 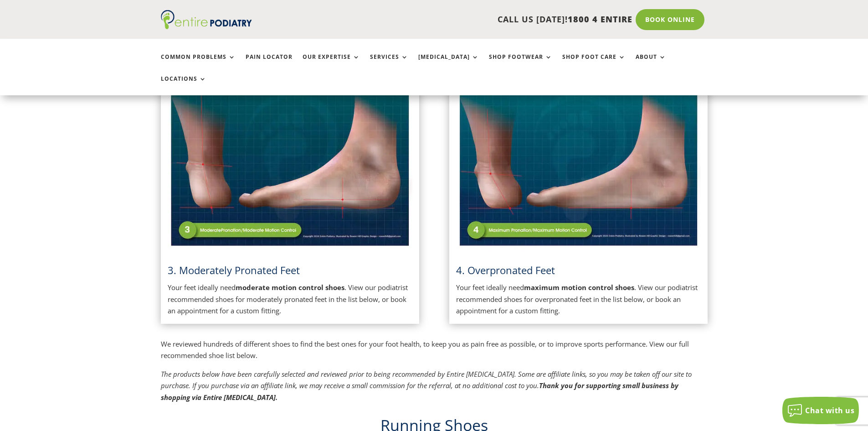 What do you see at coordinates (198, 63) in the screenshot?
I see `a: Common Problems` at bounding box center [198, 63].